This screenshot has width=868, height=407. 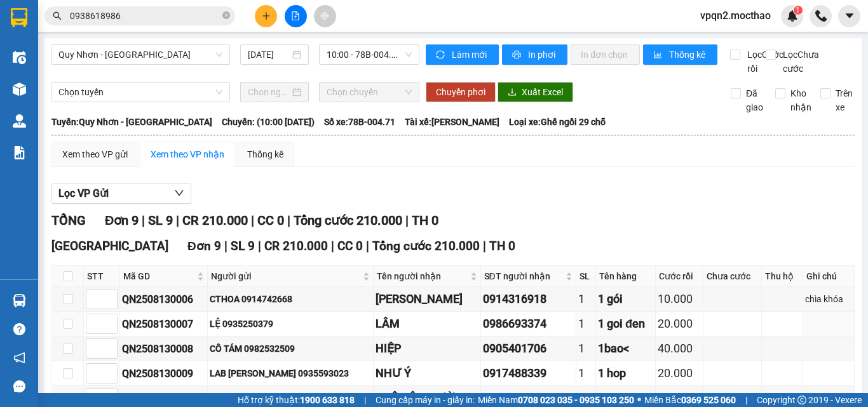 I want to click on span: Quy Nhơn - Tuy Hòa, so click(x=140, y=54).